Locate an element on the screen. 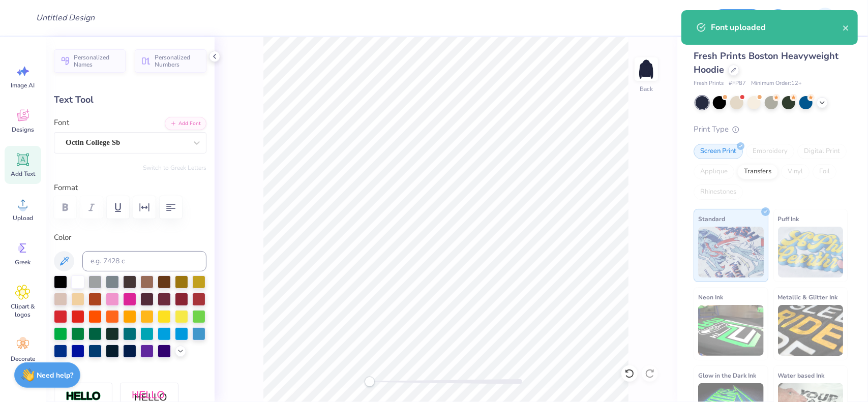 The height and width of the screenshot is (402, 868). span: Image AI is located at coordinates (23, 85).